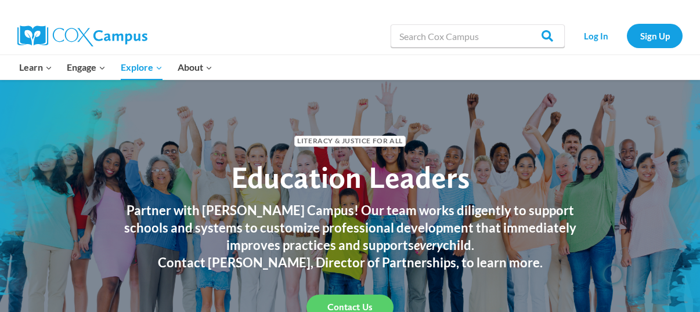  I want to click on nav: Secondary Navigation, so click(626, 35).